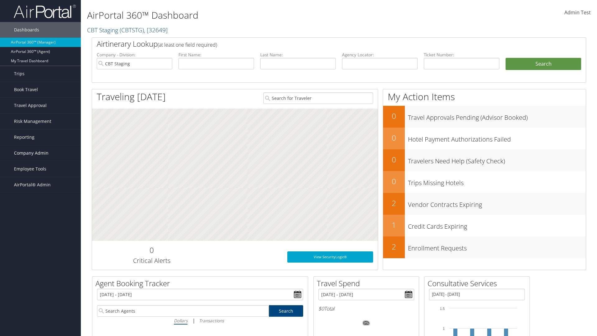  What do you see at coordinates (497, 138) in the screenshot?
I see `h3: Hotel Payment Authorizations Failed` at bounding box center [497, 138].